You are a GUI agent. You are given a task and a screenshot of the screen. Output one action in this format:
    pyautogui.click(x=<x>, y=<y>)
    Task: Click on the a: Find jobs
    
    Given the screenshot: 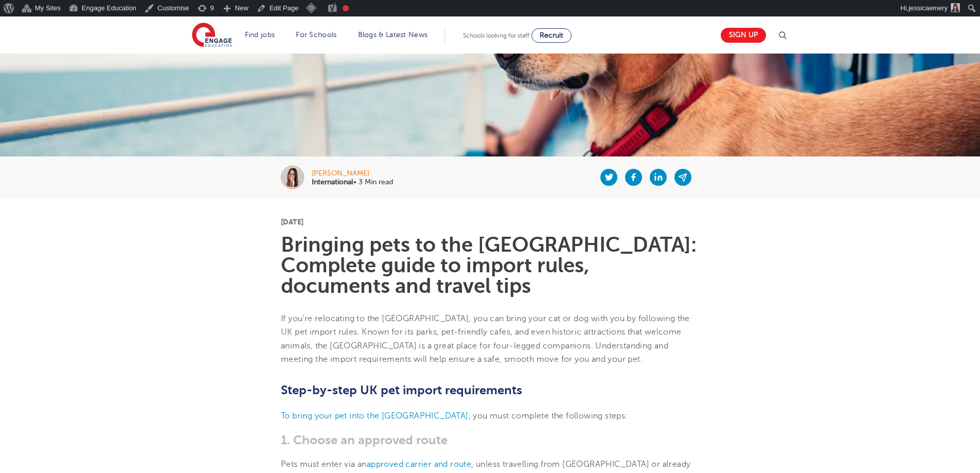 What is the action you would take?
    pyautogui.click(x=260, y=35)
    